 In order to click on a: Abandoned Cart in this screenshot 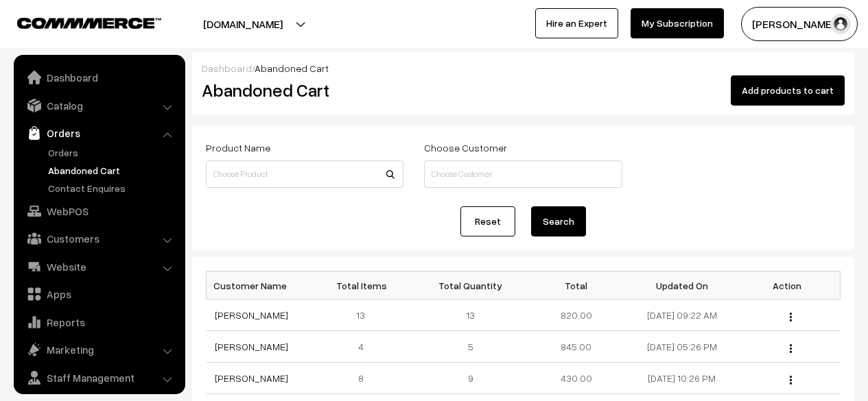, I will do `click(113, 170)`.